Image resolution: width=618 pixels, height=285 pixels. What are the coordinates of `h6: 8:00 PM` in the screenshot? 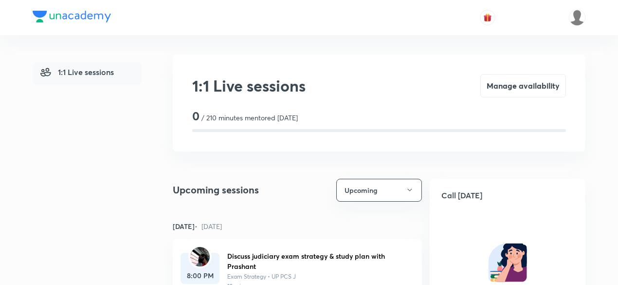 It's located at (200, 275).